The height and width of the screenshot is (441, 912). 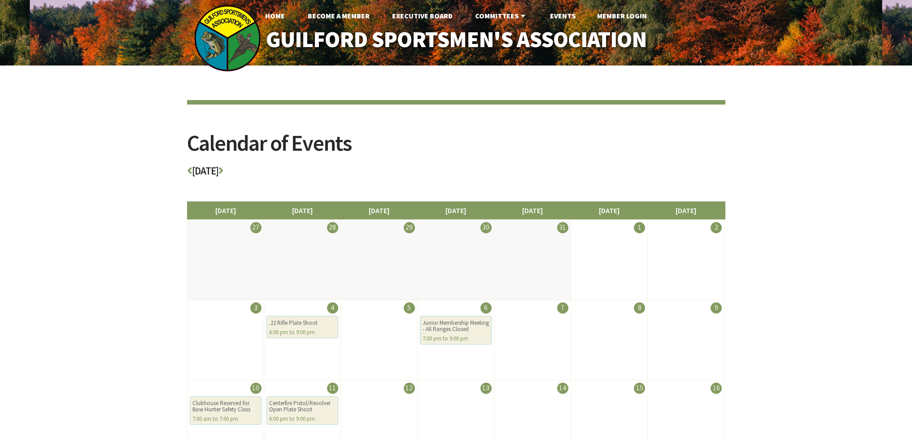 What do you see at coordinates (716, 308) in the screenshot?
I see `div: 9` at bounding box center [716, 308].